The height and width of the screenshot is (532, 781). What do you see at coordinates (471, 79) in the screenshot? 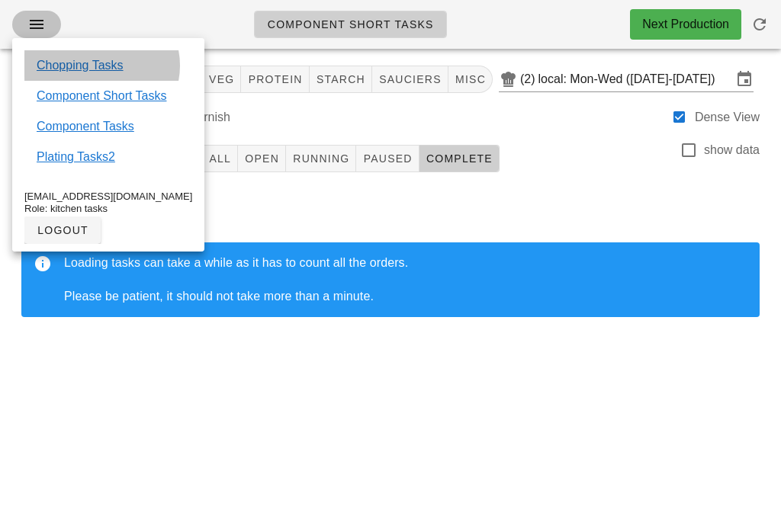
I see `button: misc` at bounding box center [471, 79].